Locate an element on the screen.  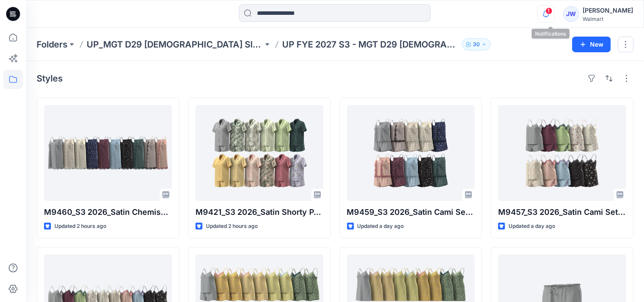
p: 30 is located at coordinates (476, 44).